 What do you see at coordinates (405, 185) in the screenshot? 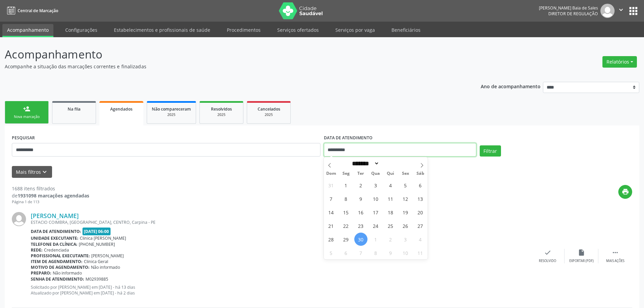
I see `span: Setembro 5, 2025` at bounding box center [405, 185].